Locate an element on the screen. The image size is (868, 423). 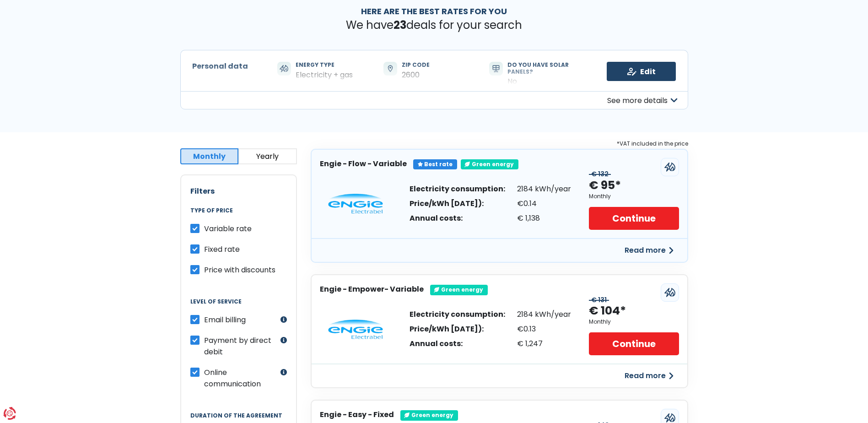
label: Payment by direct debit is located at coordinates (241, 346).